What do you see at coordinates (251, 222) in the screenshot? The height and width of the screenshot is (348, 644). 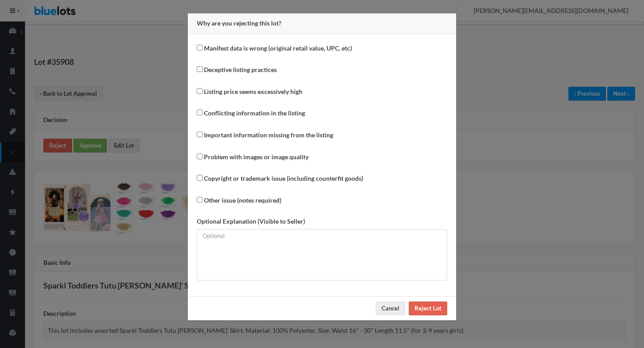 I see `label: Optional Explanation (Visible to Seller)` at bounding box center [251, 222].